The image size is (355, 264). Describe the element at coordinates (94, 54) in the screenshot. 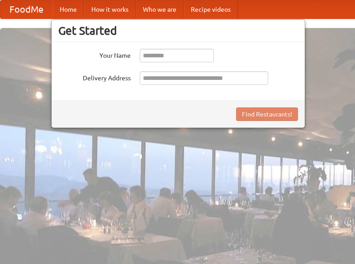

I see `label: Your Name` at that location.